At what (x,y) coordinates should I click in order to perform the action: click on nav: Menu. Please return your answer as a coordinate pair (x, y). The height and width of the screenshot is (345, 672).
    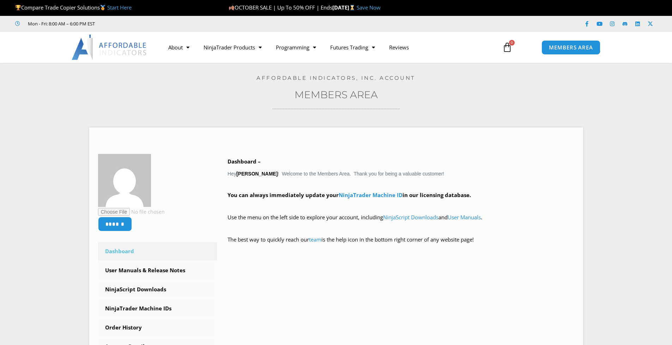
    Looking at the image, I should click on (328, 47).